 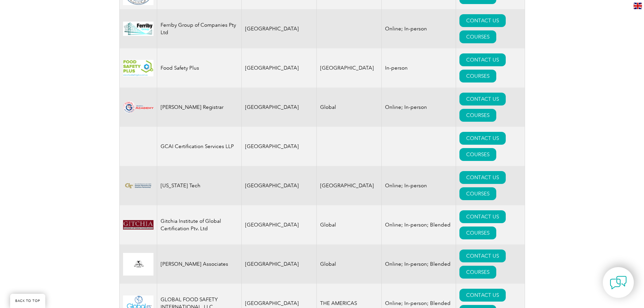 What do you see at coordinates (618, 283) in the screenshot?
I see `img: contact-chat.png` at bounding box center [618, 283].